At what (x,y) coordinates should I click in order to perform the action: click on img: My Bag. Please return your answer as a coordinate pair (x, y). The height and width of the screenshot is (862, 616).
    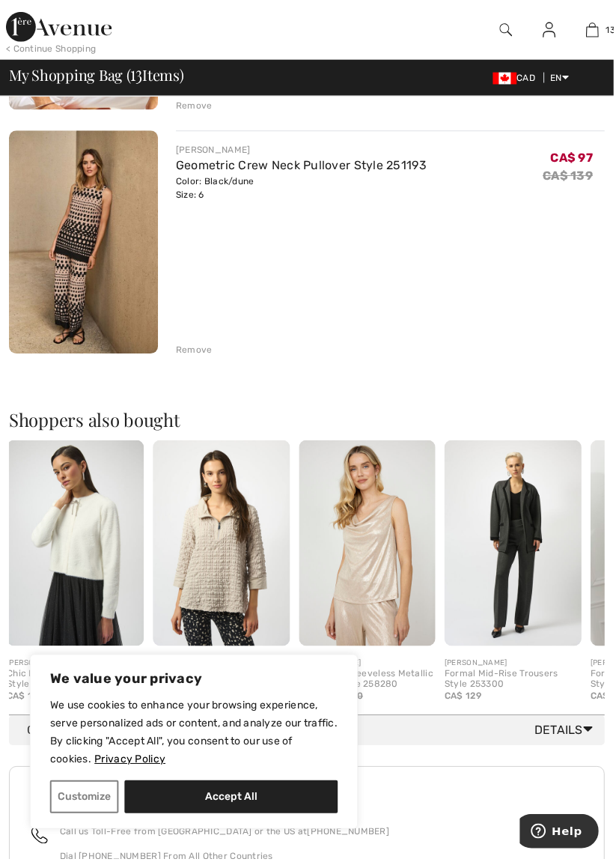
    Looking at the image, I should click on (594, 30).